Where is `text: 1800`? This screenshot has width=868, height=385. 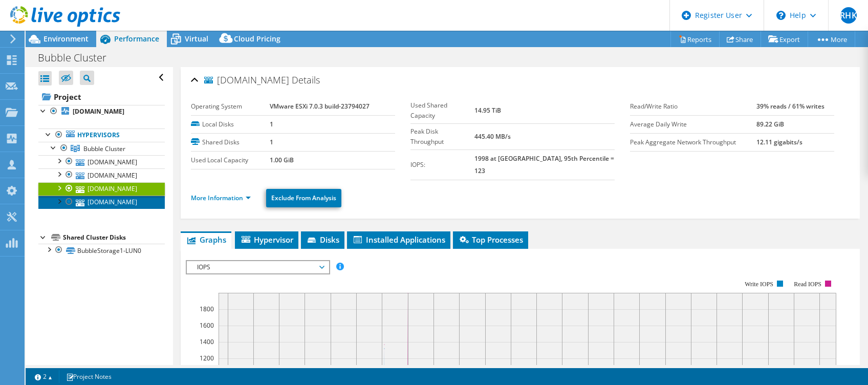 text: 1800 is located at coordinates (207, 309).